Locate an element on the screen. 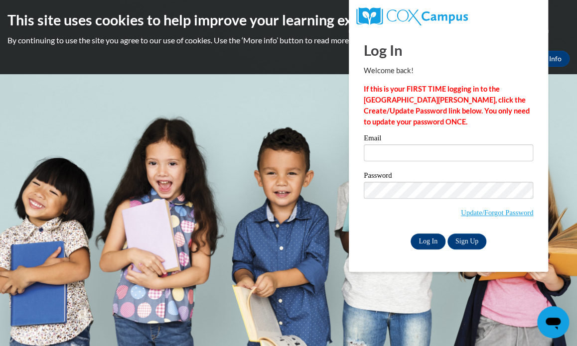 The width and height of the screenshot is (577, 346). label: Password is located at coordinates (448, 177).